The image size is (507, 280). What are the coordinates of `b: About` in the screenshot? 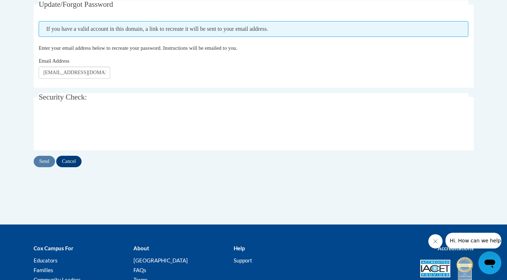 It's located at (141, 248).